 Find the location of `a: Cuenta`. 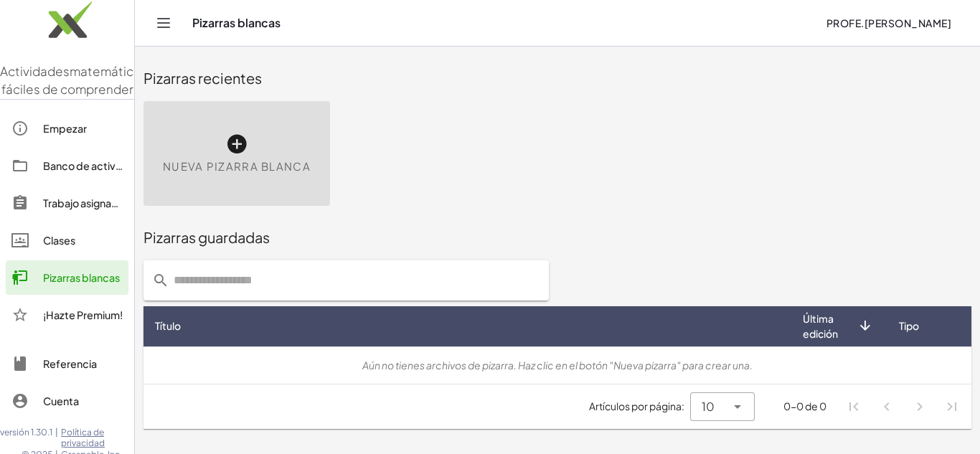

a: Cuenta is located at coordinates (67, 400).